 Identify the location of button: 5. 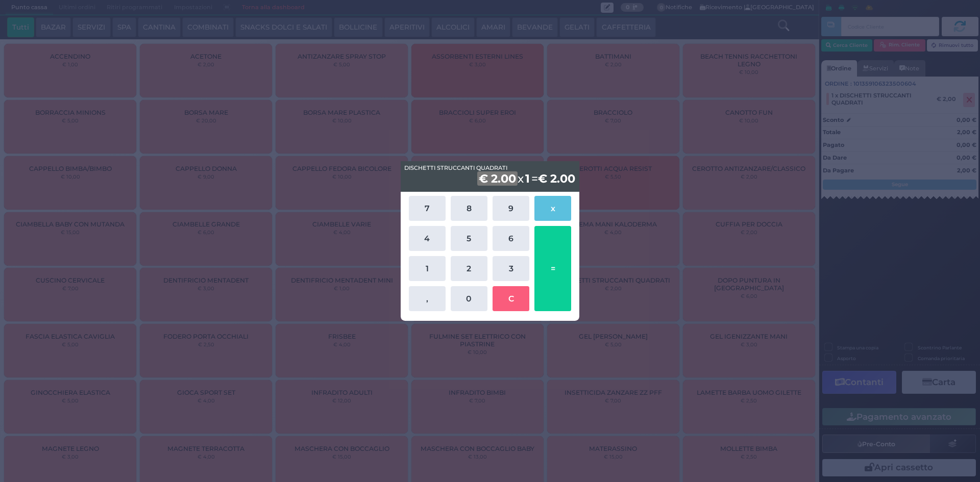
(469, 238).